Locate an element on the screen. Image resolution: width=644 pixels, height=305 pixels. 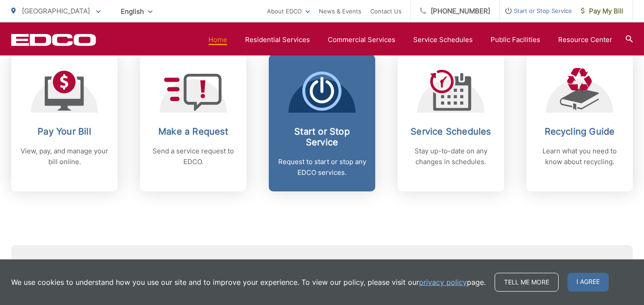
h2: Service Schedules is located at coordinates (451, 132).